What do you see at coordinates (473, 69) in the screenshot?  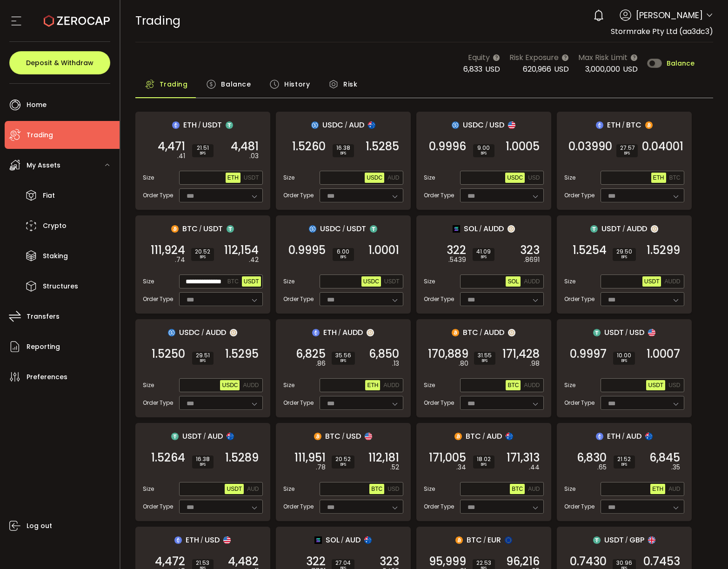 I see `span: 6,833` at bounding box center [473, 69].